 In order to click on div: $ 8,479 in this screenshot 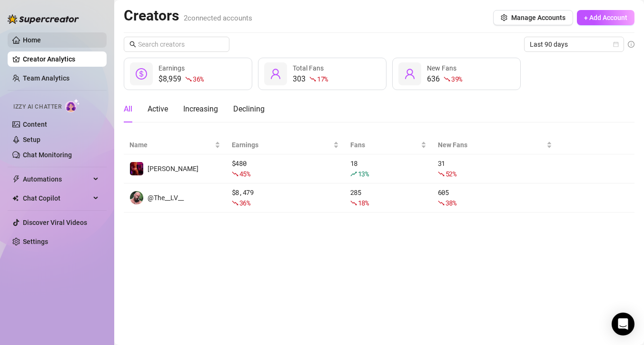, I will do `click(285, 198)`.